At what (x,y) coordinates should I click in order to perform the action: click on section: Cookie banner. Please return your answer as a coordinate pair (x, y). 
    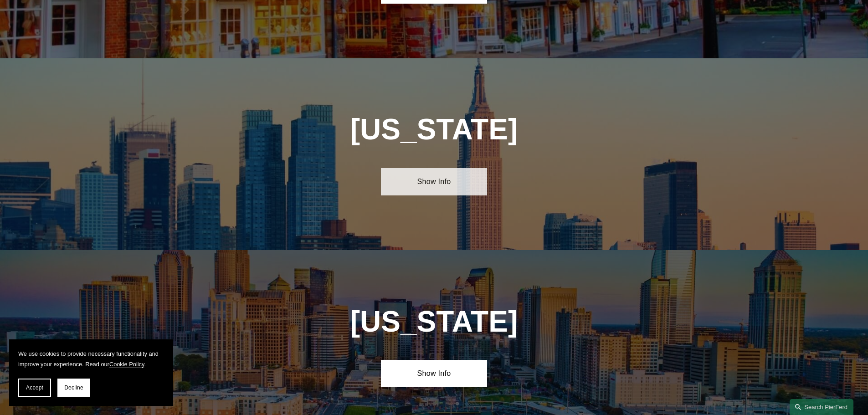
    Looking at the image, I should click on (91, 373).